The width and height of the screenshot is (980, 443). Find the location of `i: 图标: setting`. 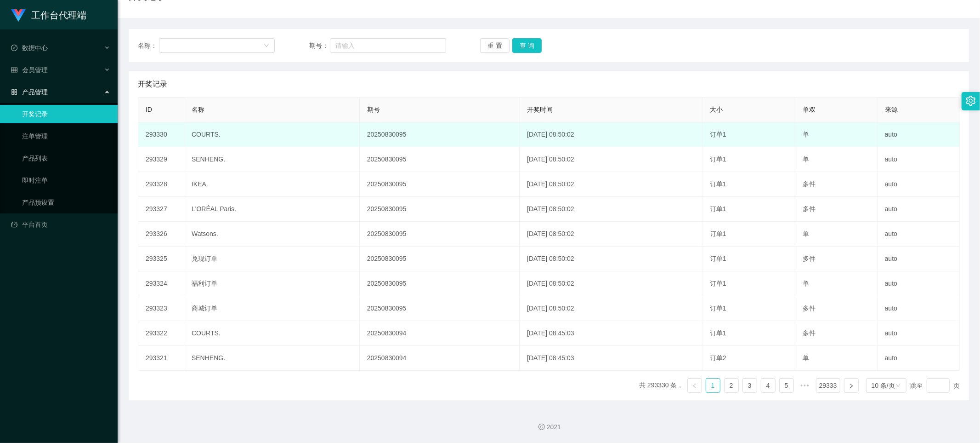

i: 图标: setting is located at coordinates (971, 100).